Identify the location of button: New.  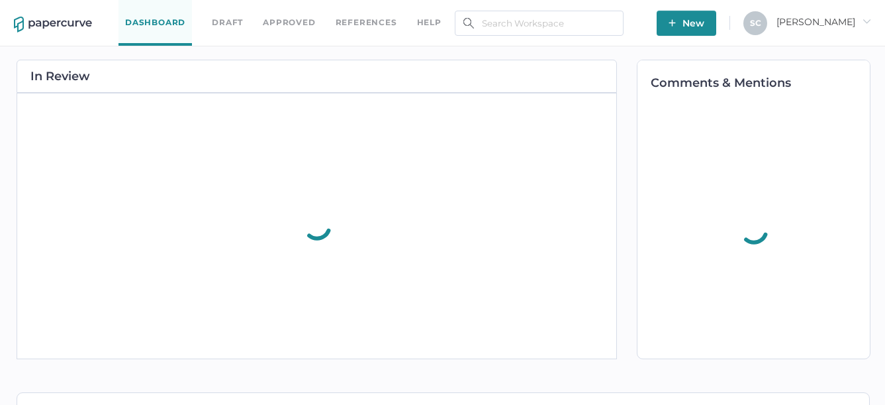
(687, 23).